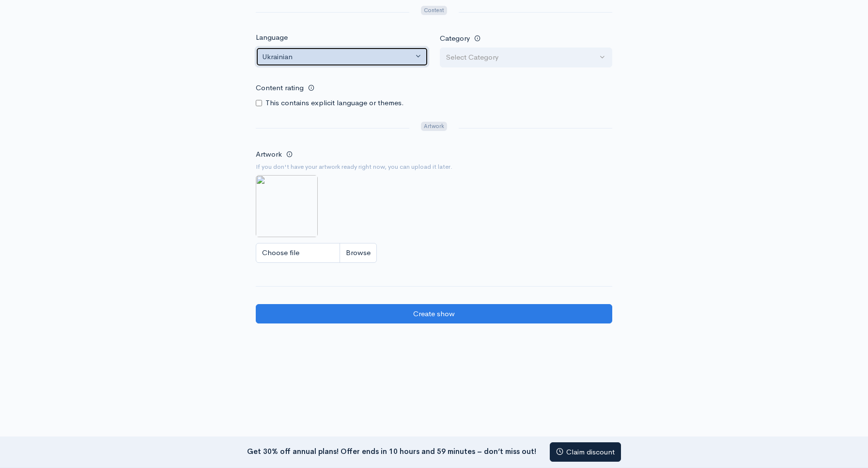 The image size is (868, 468). Describe the element at coordinates (434, 167) in the screenshot. I see `small: If you don't have your artwork ready right now, you can upload it later.` at that location.